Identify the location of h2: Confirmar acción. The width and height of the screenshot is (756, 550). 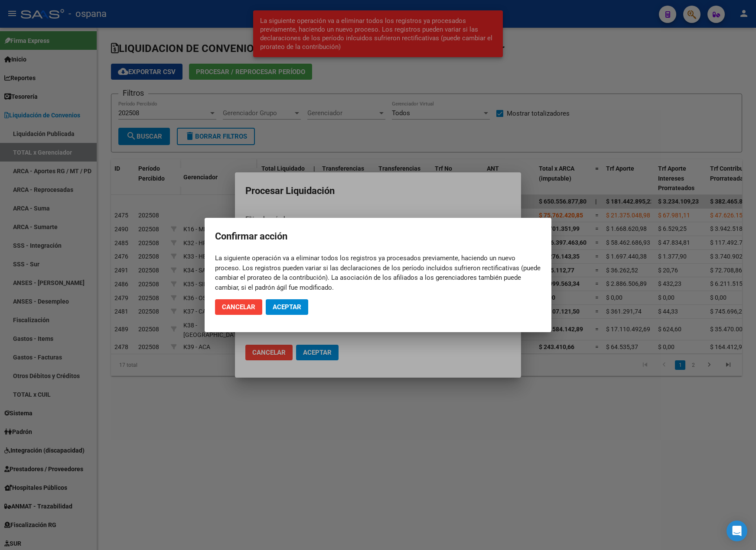
(378, 237).